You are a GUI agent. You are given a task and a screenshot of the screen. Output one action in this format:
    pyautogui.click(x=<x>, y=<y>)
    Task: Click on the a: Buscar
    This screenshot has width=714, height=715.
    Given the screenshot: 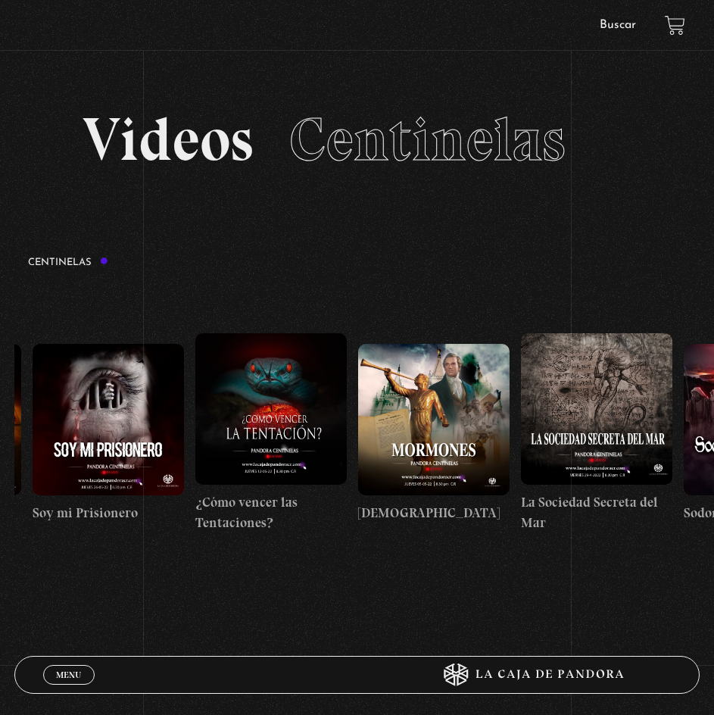 What is the action you would take?
    pyautogui.click(x=618, y=25)
    